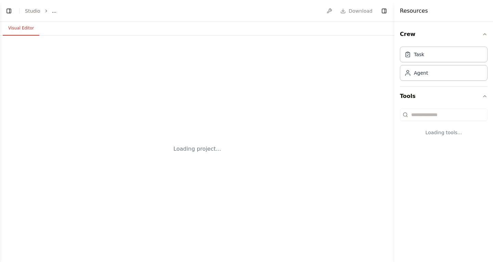  I want to click on button: Show left sidebar, so click(9, 11).